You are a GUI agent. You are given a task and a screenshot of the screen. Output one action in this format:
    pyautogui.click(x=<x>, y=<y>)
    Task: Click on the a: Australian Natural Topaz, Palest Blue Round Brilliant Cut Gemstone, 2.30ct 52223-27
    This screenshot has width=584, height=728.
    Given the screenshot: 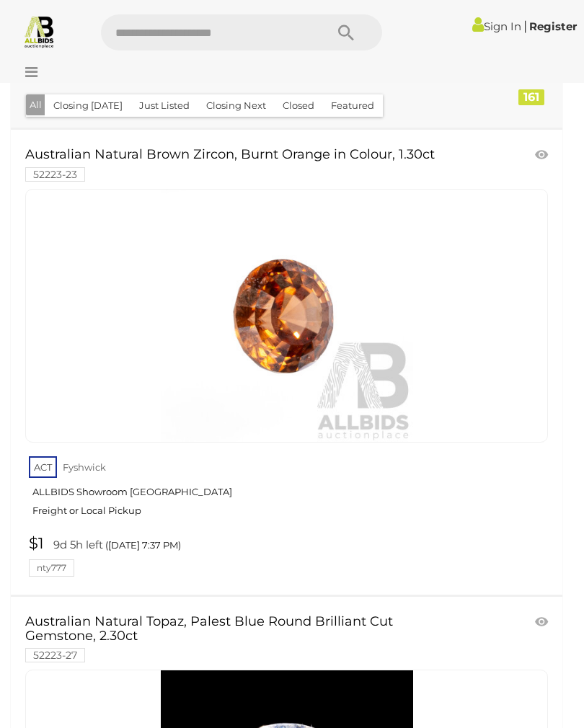 What is the action you would take?
    pyautogui.click(x=244, y=638)
    